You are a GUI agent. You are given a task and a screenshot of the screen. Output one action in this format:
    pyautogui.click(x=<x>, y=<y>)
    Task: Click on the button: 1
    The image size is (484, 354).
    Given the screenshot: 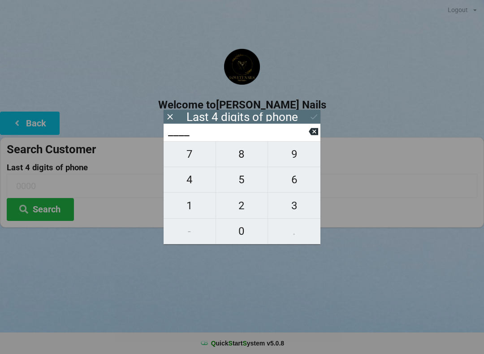 What is the action you would take?
    pyautogui.click(x=189, y=205)
    